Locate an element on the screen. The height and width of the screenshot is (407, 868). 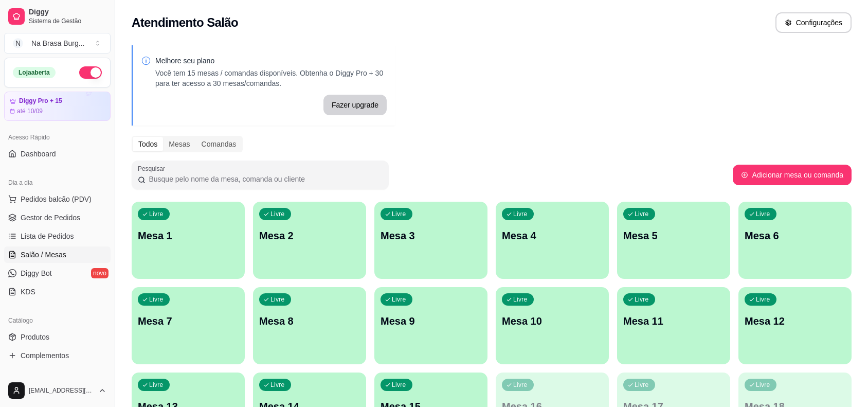
button: LivreMesa 4 is located at coordinates (552, 240).